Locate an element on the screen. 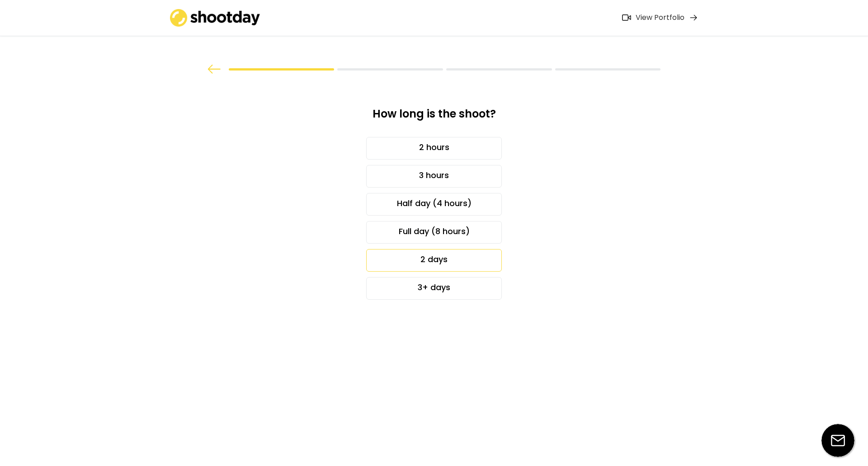 The width and height of the screenshot is (868, 466). div: 2 days is located at coordinates (434, 260).